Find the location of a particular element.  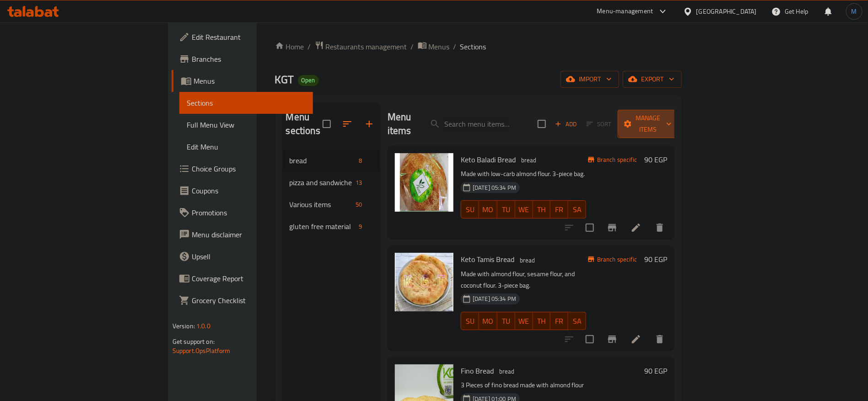

span: Grocery Checklist is located at coordinates (249, 300).